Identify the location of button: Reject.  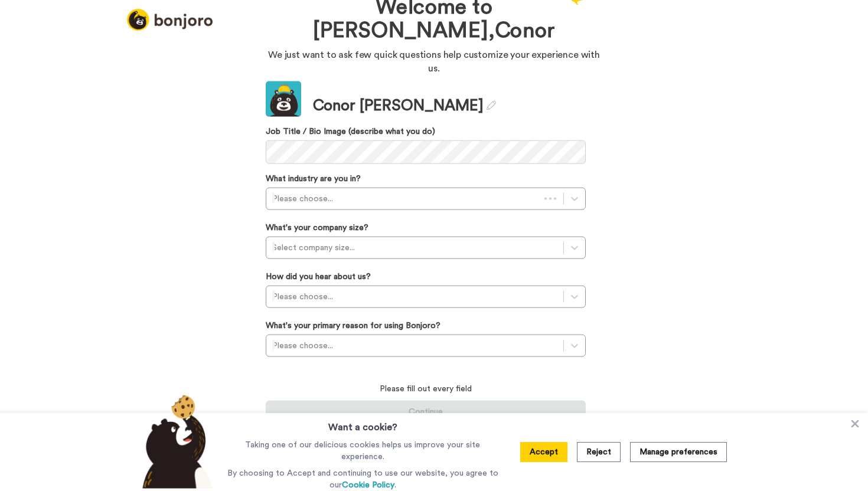
(599, 452).